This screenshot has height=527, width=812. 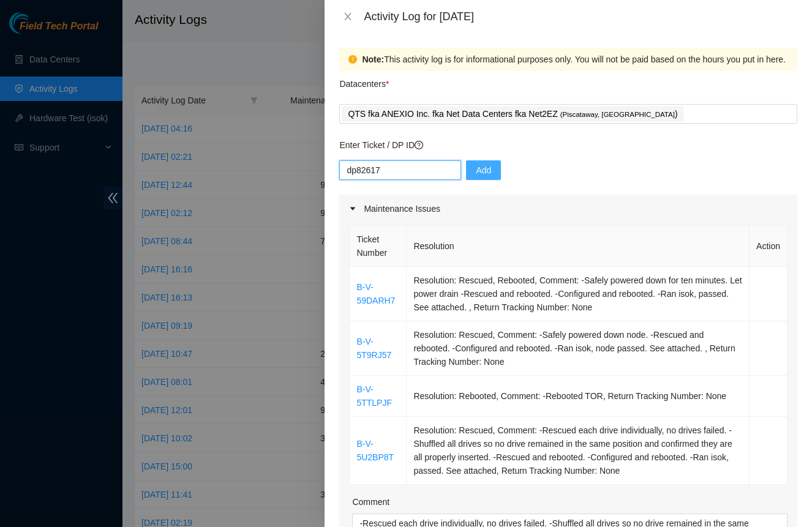 What do you see at coordinates (568, 145) in the screenshot?
I see `p: Enter Ticket / DP ID` at bounding box center [568, 145].